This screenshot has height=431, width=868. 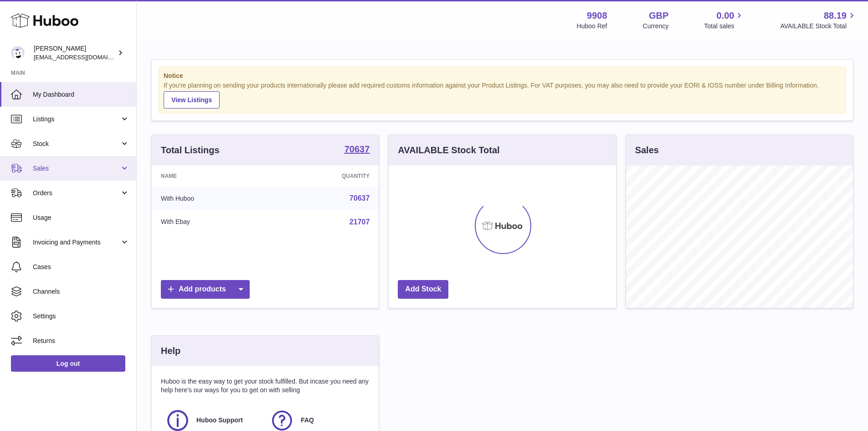 I want to click on span: Stock, so click(x=76, y=144).